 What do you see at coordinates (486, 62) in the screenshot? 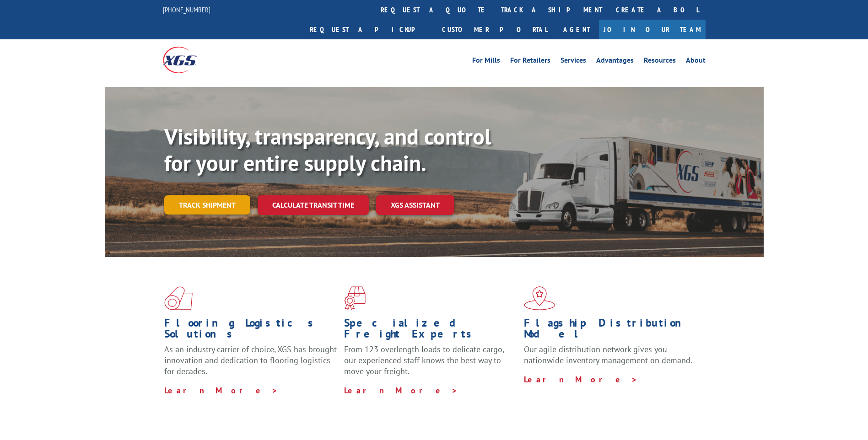
I see `a: For Mills` at bounding box center [486, 62].